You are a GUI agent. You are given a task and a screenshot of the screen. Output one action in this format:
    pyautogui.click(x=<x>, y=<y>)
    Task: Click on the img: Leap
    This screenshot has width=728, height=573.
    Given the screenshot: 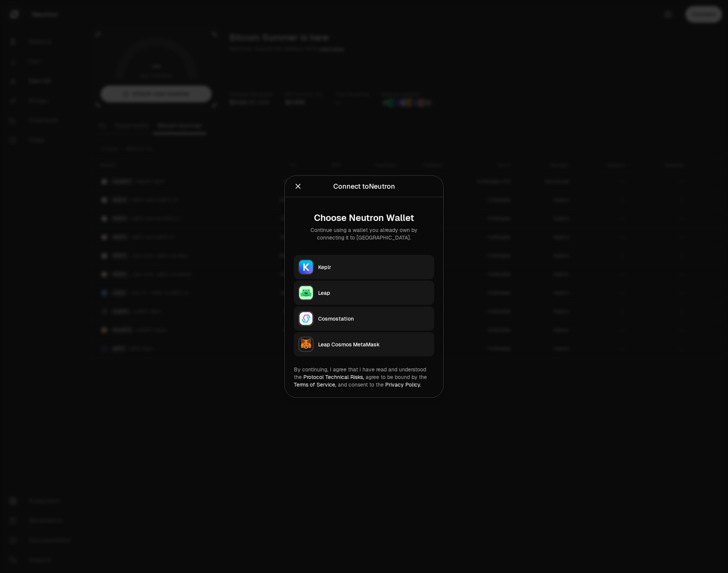 What is the action you would take?
    pyautogui.click(x=306, y=293)
    